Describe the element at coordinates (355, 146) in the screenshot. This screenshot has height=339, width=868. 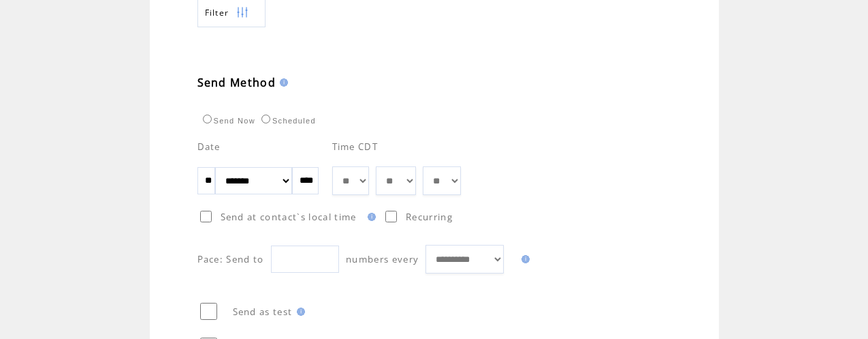
I see `span: Time CDT` at that location.